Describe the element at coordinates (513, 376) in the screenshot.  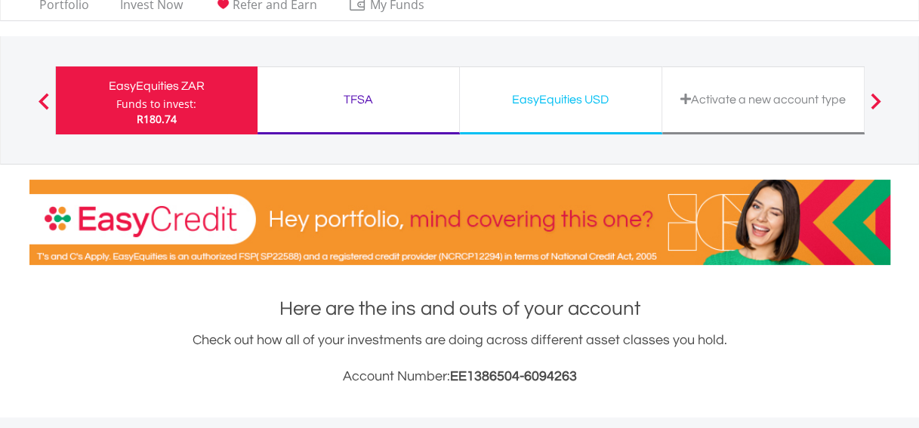
I see `span: EE1386504-6094263` at that location.